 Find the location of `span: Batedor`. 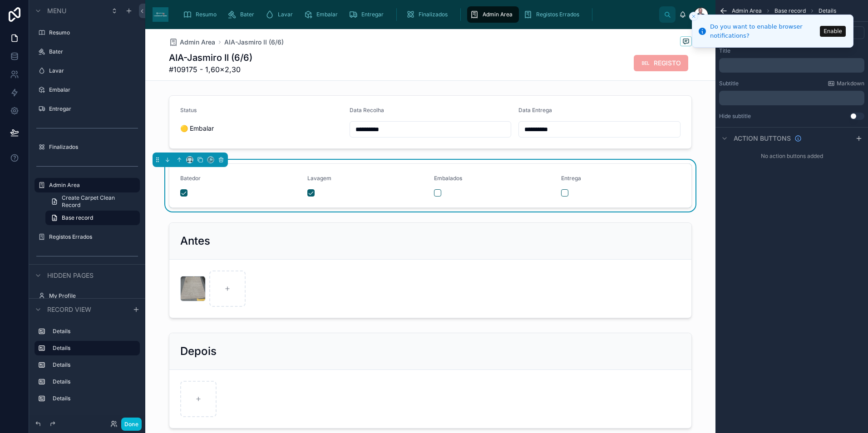

span: Batedor is located at coordinates (190, 179).